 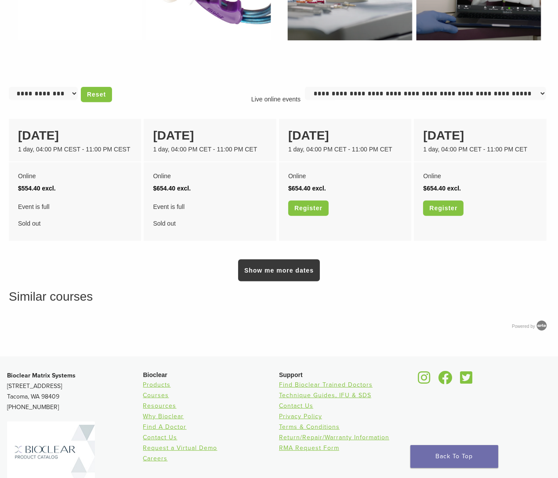 I want to click on span: Bioclear, so click(x=155, y=375).